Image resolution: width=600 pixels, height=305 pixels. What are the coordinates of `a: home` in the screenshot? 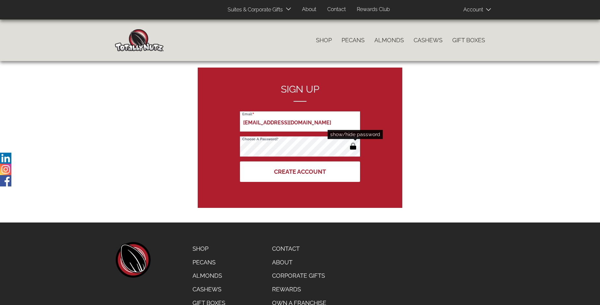 It's located at (133, 260).